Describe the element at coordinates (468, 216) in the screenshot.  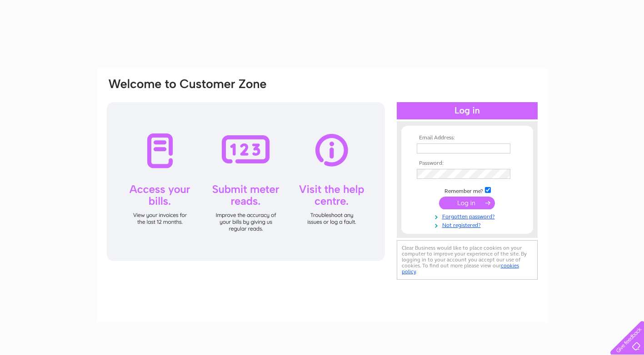
I see `a: Forgotten password?` at that location.